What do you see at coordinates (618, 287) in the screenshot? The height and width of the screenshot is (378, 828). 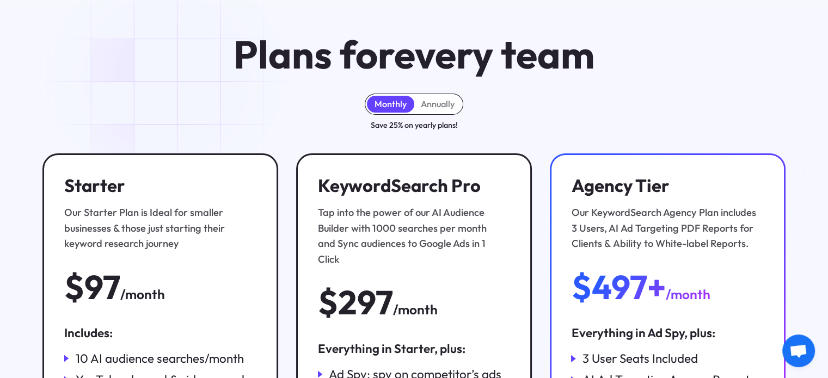 I see `div: $497+` at bounding box center [618, 287].